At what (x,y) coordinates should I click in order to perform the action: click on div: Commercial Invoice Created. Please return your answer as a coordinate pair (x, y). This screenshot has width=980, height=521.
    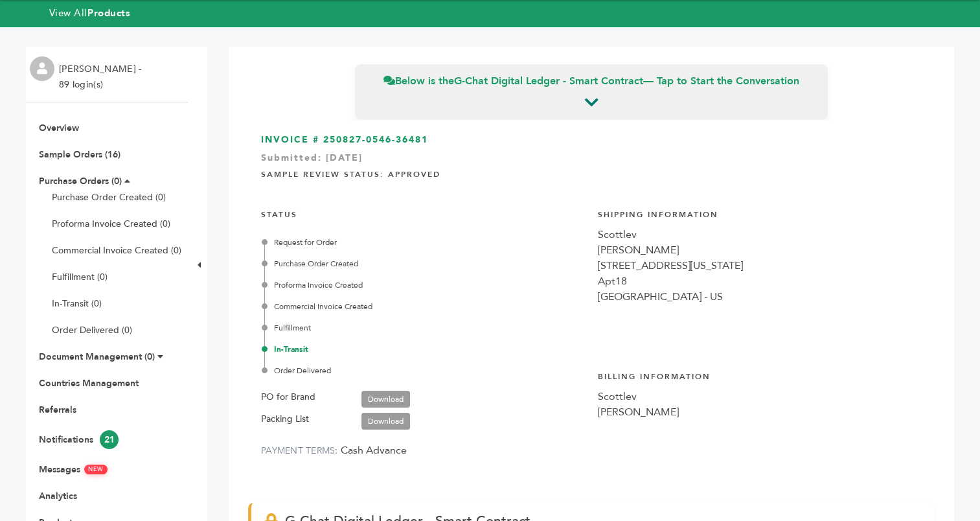
    Looking at the image, I should click on (425, 306).